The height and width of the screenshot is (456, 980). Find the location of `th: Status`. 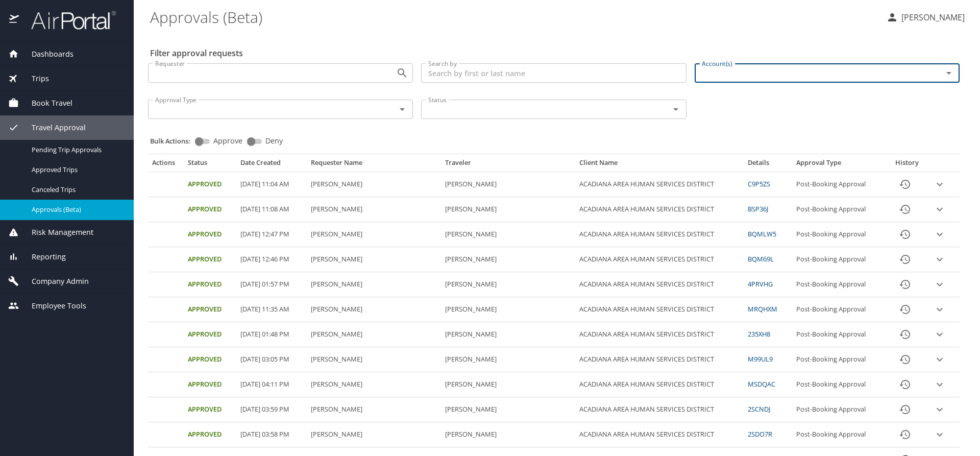

th: Status is located at coordinates (210, 165).